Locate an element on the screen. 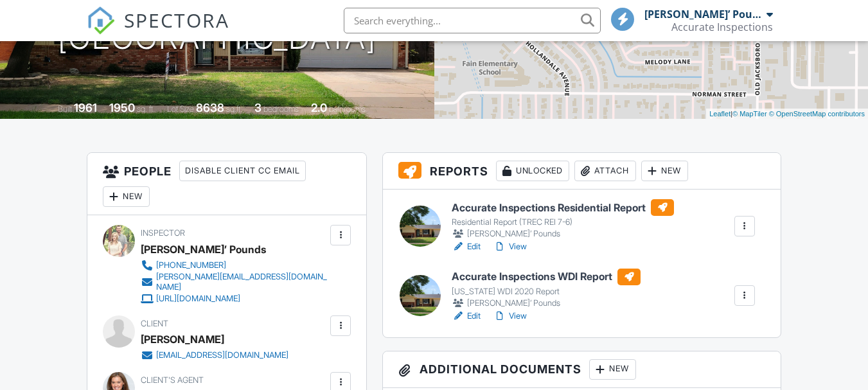 The image size is (868, 390). div: Attach is located at coordinates (605, 171).